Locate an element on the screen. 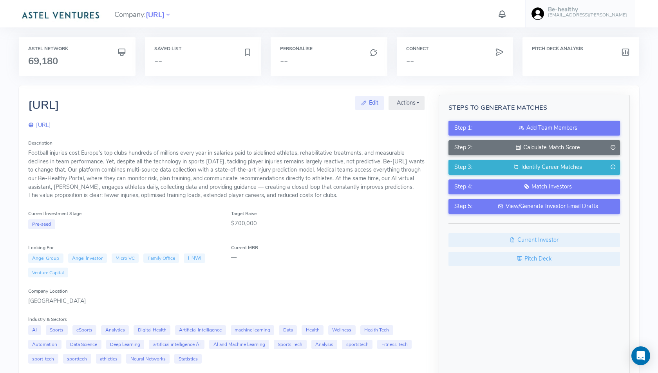 The height and width of the screenshot is (373, 658). div: Football injuries cost Europe’s top clubs hundreds of millions every year in salaries paid to sid... is located at coordinates (226, 174).